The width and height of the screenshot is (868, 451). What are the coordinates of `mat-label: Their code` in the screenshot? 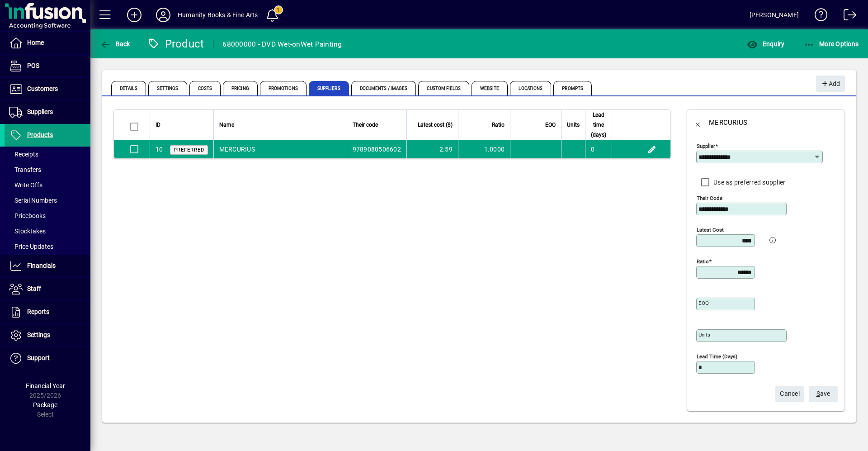 It's located at (710, 198).